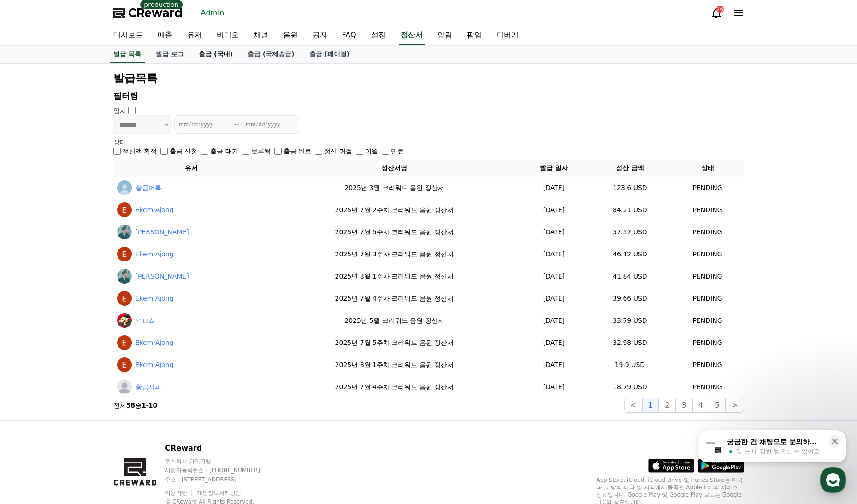  I want to click on a: 알림, so click(445, 36).